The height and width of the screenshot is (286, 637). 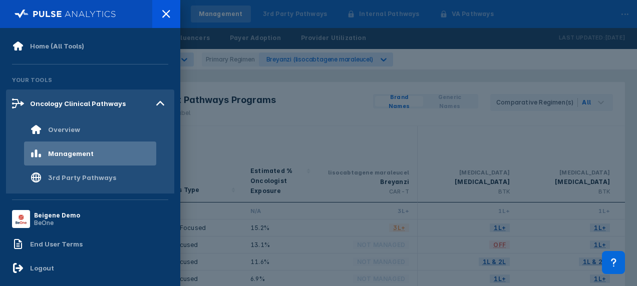 I want to click on div: Your Tools, so click(x=90, y=80).